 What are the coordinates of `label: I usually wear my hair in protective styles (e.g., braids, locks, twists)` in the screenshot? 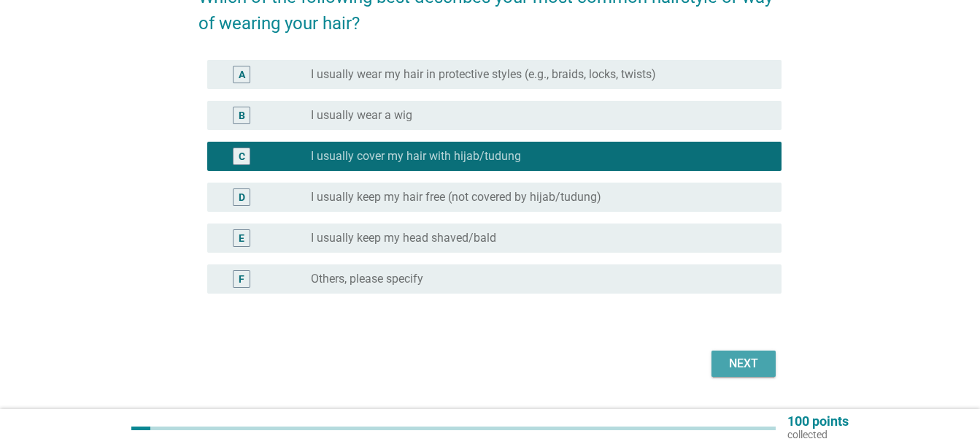 It's located at (484, 74).